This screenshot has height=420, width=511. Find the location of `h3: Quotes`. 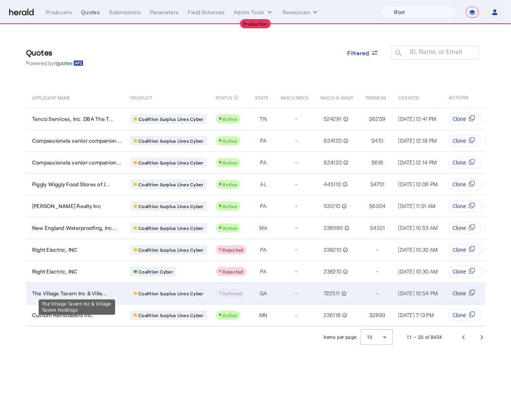

h3: Quotes is located at coordinates (55, 52).